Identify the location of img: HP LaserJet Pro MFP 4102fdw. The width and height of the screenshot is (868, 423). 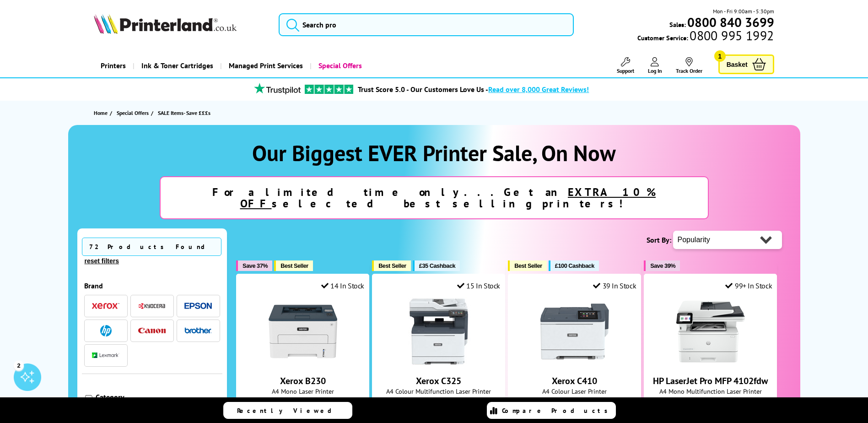
(711, 331).